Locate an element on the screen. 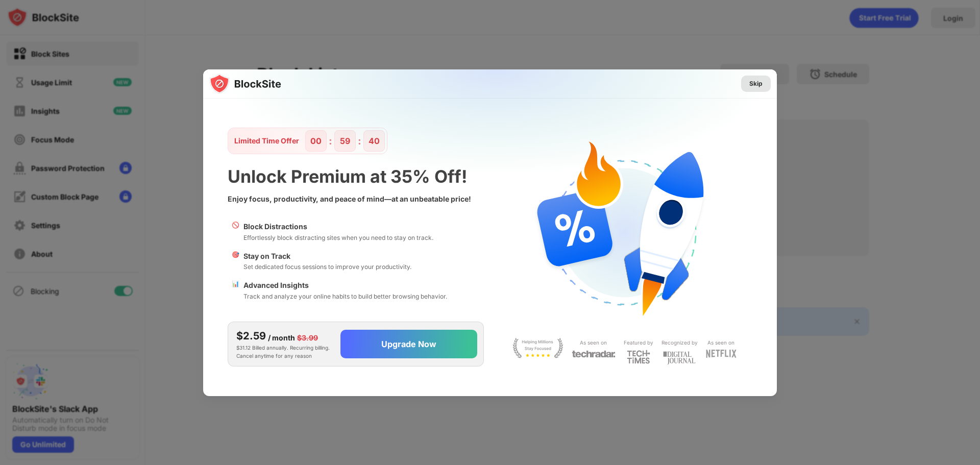 The height and width of the screenshot is (465, 980). img: light-digital-journal.svg is located at coordinates (679, 357).